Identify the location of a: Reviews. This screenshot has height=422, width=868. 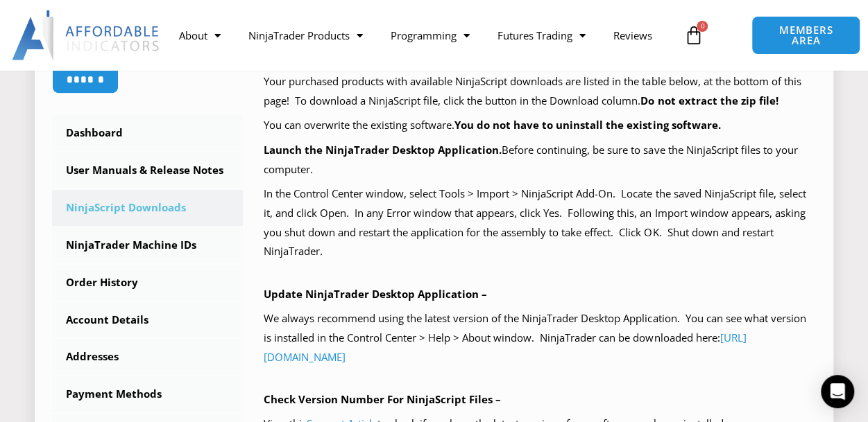
(633, 36).